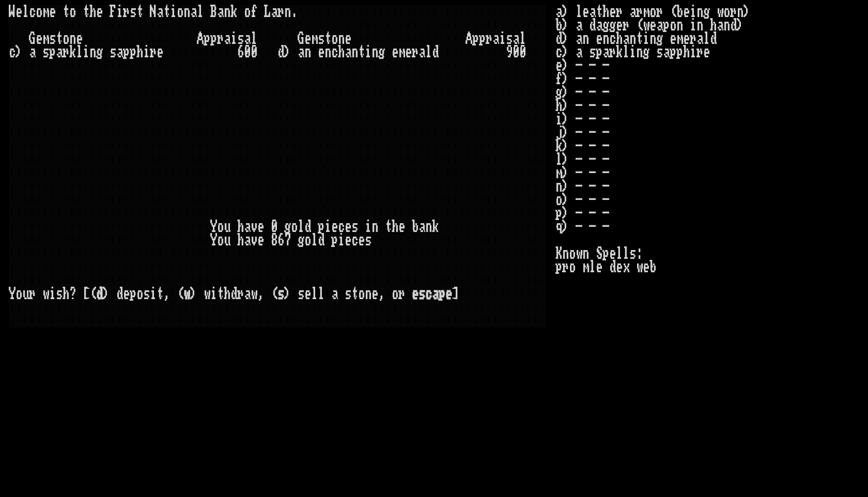 Image resolution: width=868 pixels, height=497 pixels. I want to click on div: v, so click(254, 241).